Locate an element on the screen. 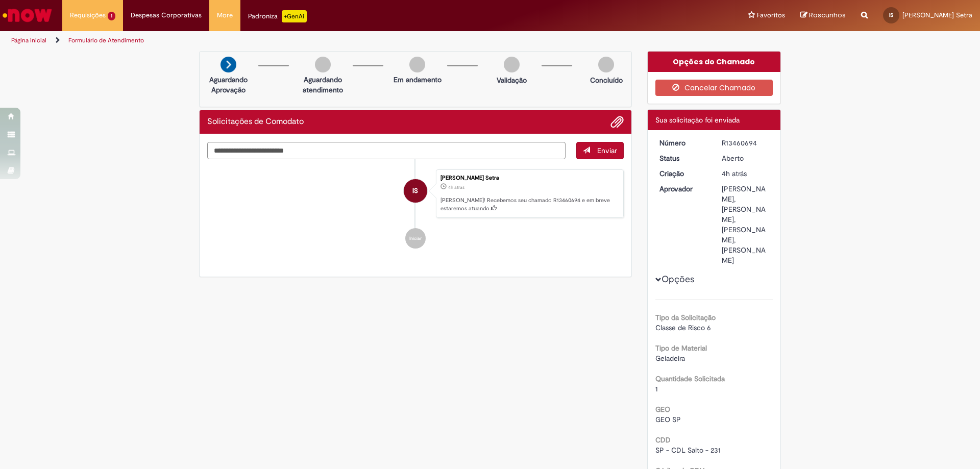 The image size is (980, 469). p: Aguardando Aprovação is located at coordinates (228, 85).